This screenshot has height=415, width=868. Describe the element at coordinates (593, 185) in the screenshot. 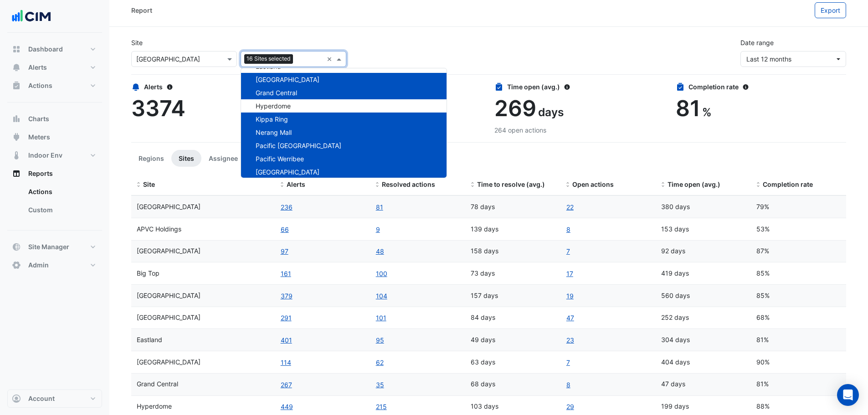

I see `span: Open actions` at that location.